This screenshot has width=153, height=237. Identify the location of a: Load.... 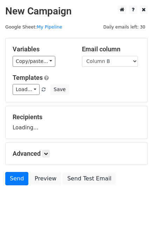
(26, 89).